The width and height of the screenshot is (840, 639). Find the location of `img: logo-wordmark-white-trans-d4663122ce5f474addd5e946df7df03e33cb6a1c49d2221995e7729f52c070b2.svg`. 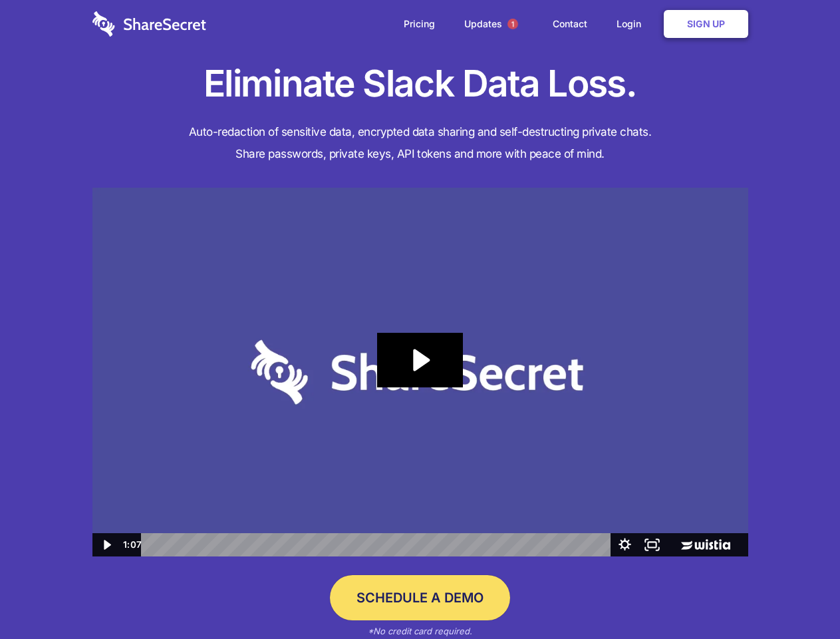

img: logo-wordmark-white-trans-d4663122ce5f474addd5e946df7df03e33cb6a1c49d2221995e7729f52c070b2.svg is located at coordinates (149, 24).